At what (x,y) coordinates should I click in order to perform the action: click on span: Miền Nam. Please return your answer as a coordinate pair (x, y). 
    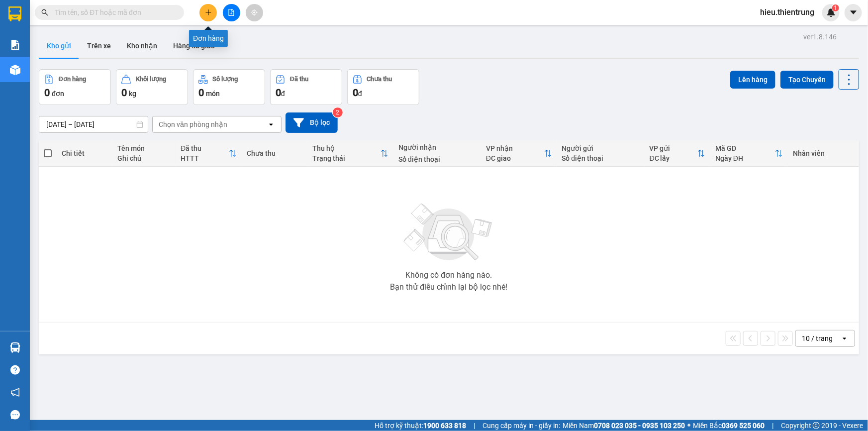
    Looking at the image, I should click on (624, 425).